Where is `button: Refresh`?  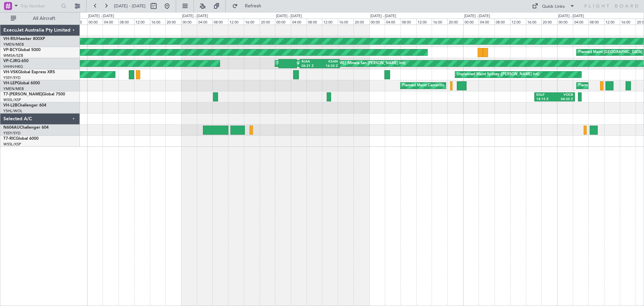
button: Refresh is located at coordinates (249, 6).